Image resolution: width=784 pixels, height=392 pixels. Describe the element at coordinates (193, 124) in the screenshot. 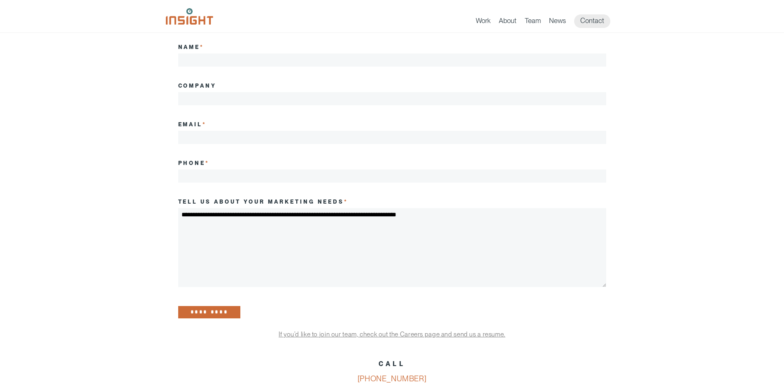

I see `label: Email` at that location.